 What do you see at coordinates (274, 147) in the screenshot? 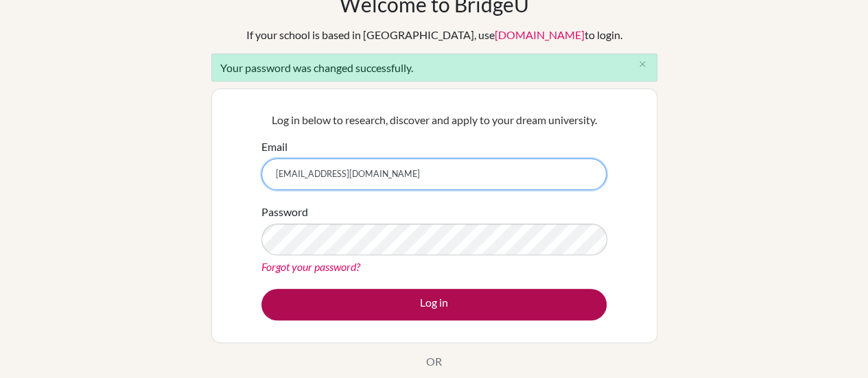
I see `label: Email` at bounding box center [274, 147].